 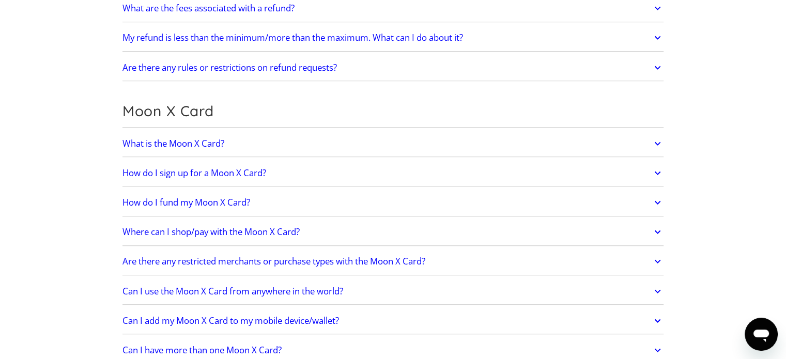 What do you see at coordinates (393, 232) in the screenshot?
I see `a: Where can I shop/pay with the Moon X Card?` at bounding box center [393, 232].